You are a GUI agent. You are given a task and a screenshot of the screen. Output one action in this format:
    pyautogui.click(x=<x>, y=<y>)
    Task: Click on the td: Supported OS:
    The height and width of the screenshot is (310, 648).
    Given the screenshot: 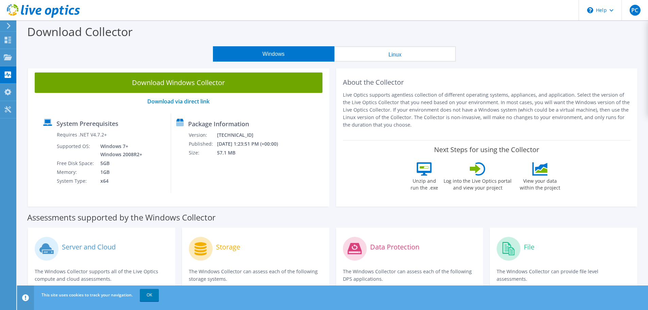 What is the action you would take?
    pyautogui.click(x=76, y=150)
    